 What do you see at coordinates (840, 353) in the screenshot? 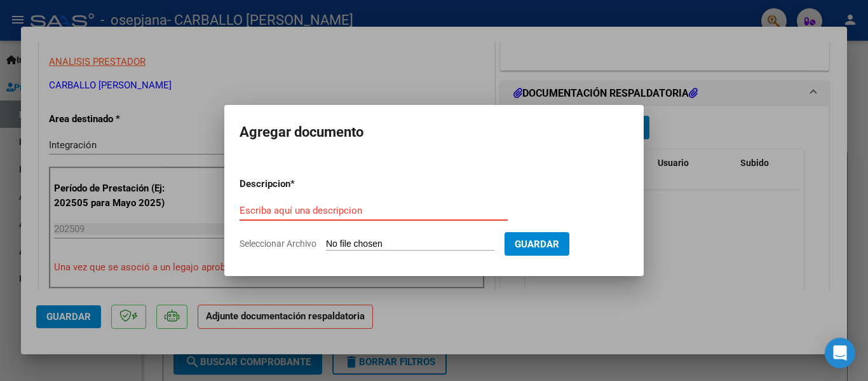
I see `div: Open Intercom Messenger` at bounding box center [840, 353].